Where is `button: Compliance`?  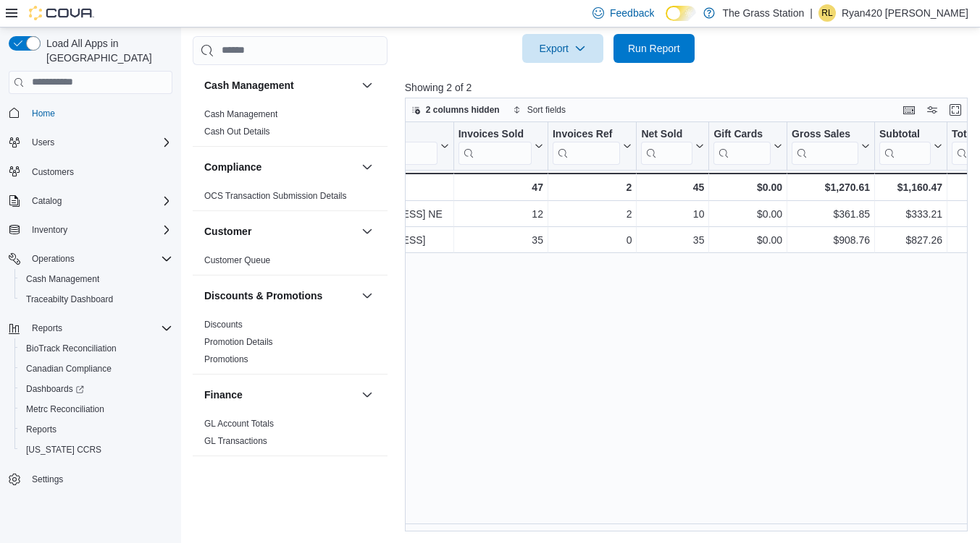
button: Compliance is located at coordinates (279, 167).